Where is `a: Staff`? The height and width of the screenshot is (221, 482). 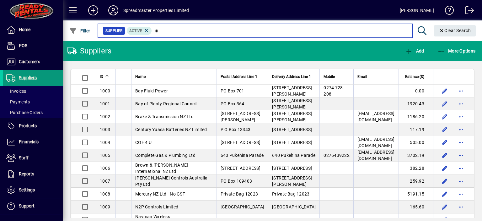
a: Staff is located at coordinates (33, 158).